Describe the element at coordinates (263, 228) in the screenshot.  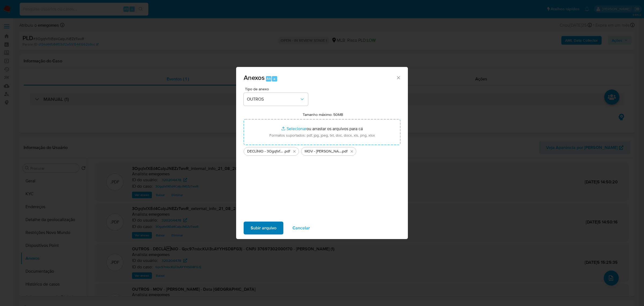
I see `span: Subir arquivo` at that location.